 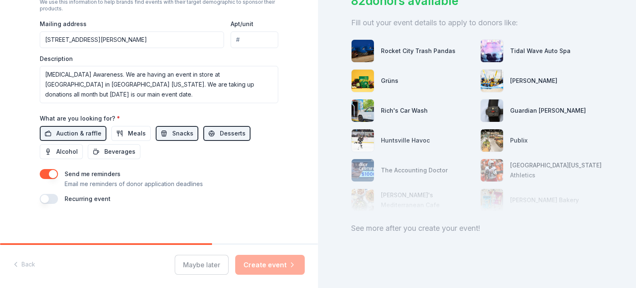 What do you see at coordinates (183, 133) in the screenshot?
I see `span: Snacks` at bounding box center [183, 133].